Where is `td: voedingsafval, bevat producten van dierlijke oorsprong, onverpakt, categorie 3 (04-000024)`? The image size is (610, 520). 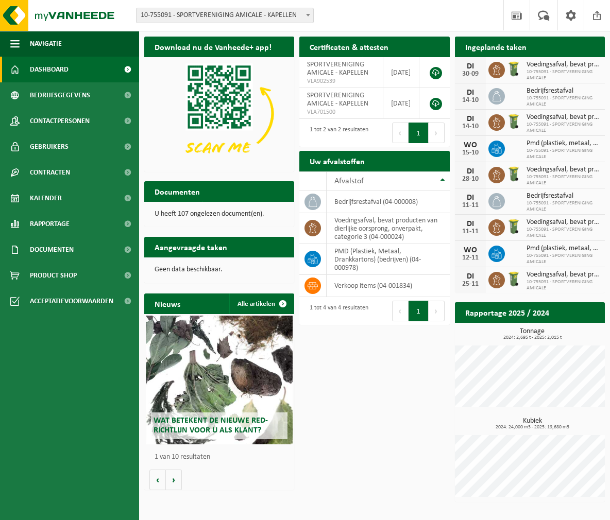
td: voedingsafval, bevat producten van dierlijke oorsprong, onverpakt, categorie 3 (04-000024) is located at coordinates (388, 229).